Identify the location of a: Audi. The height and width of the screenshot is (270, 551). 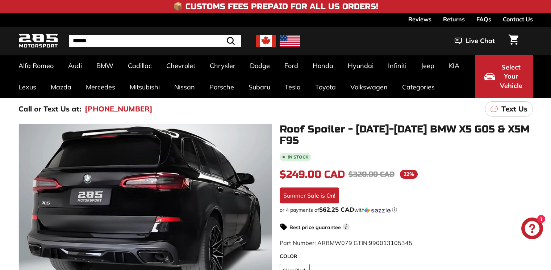
(75, 66).